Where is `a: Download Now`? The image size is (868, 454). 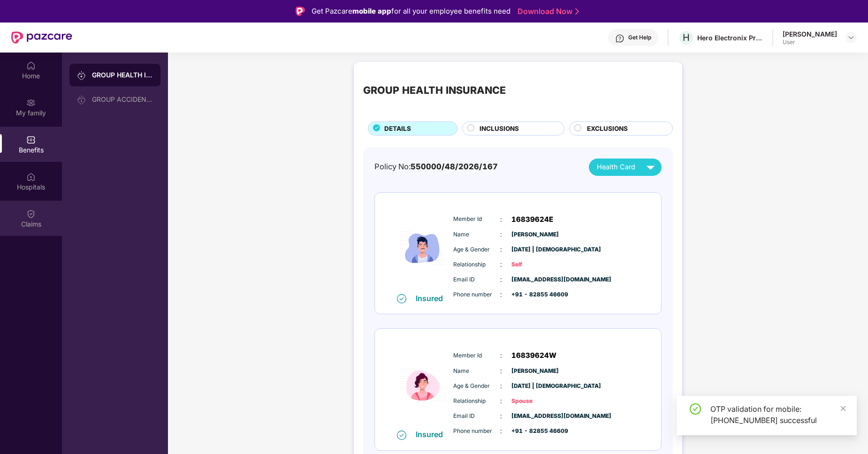
a: Download Now is located at coordinates (547, 11).